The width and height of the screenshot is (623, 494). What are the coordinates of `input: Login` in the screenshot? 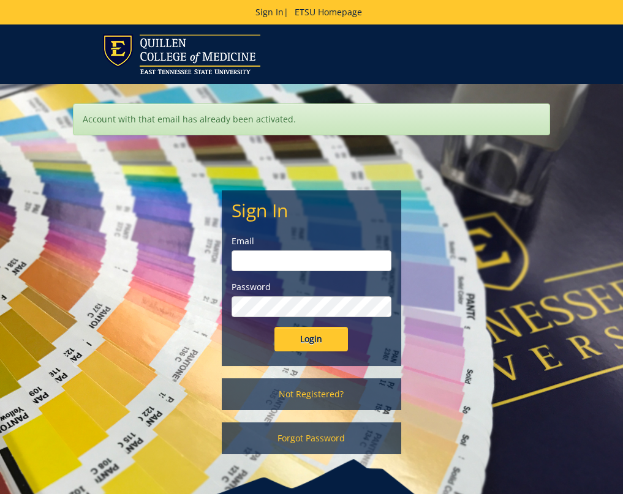 It's located at (311, 339).